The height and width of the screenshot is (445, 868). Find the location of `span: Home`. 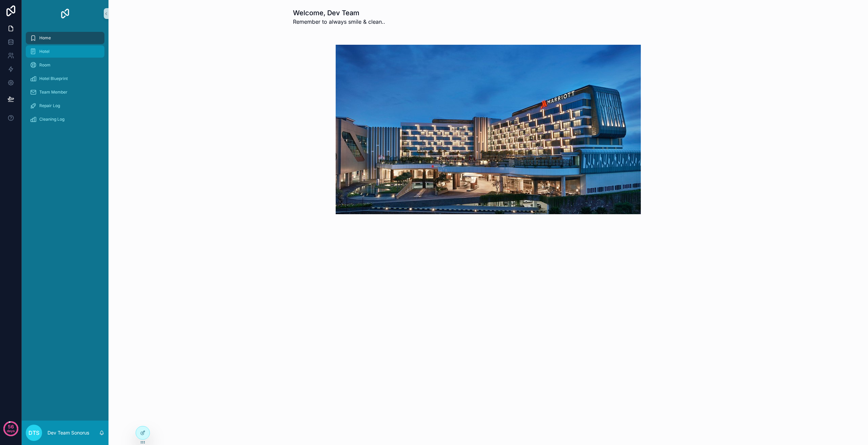

span: Home is located at coordinates (45, 38).